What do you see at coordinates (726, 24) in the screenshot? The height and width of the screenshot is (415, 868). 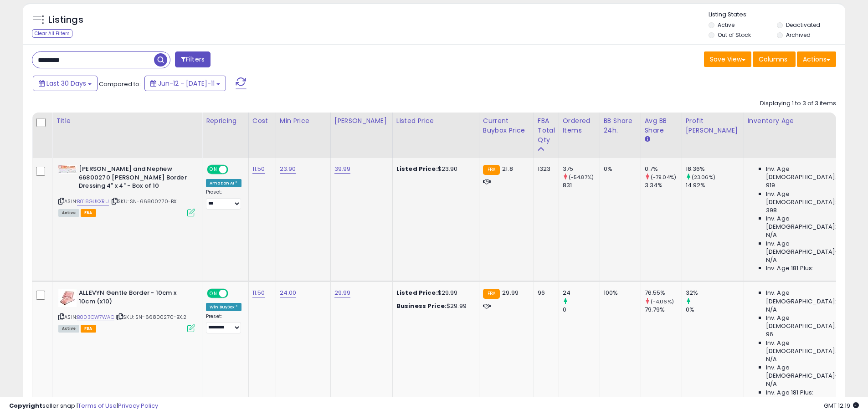 I see `label: Active` at bounding box center [726, 24].